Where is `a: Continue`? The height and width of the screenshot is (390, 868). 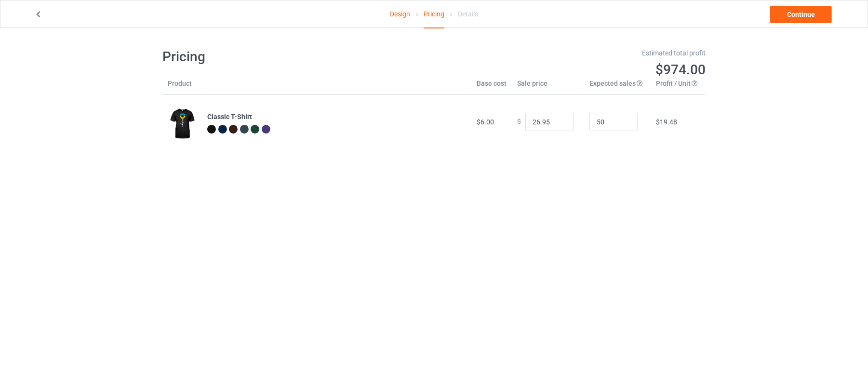
a: Continue is located at coordinates (801, 14).